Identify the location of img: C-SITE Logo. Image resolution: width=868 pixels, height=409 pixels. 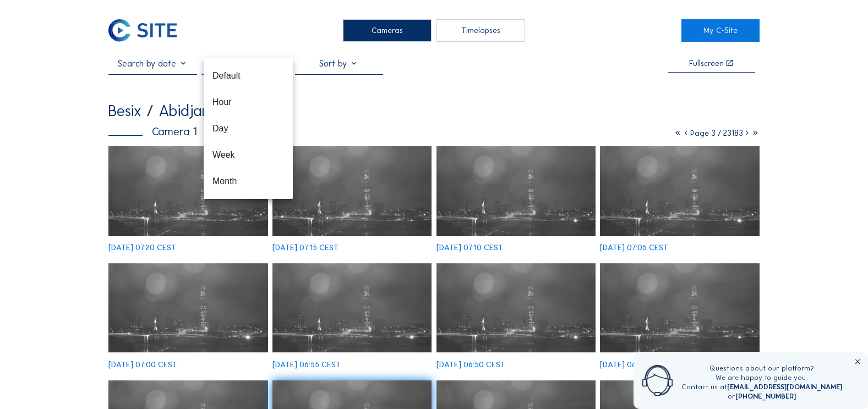
(143, 31).